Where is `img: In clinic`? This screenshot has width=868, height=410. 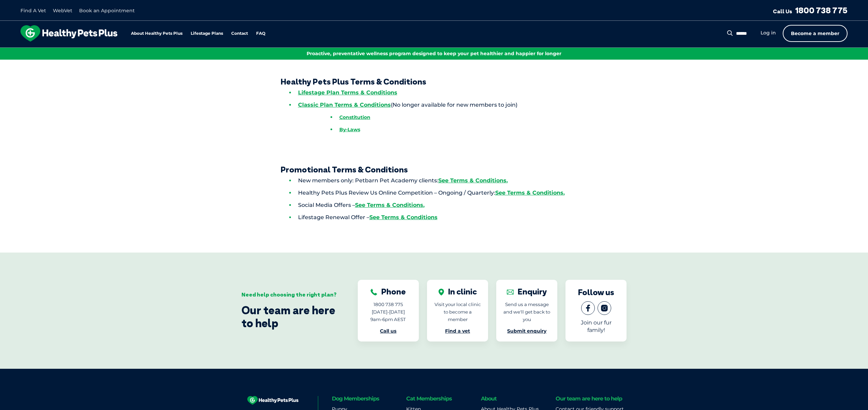 img: In clinic is located at coordinates (441, 292).